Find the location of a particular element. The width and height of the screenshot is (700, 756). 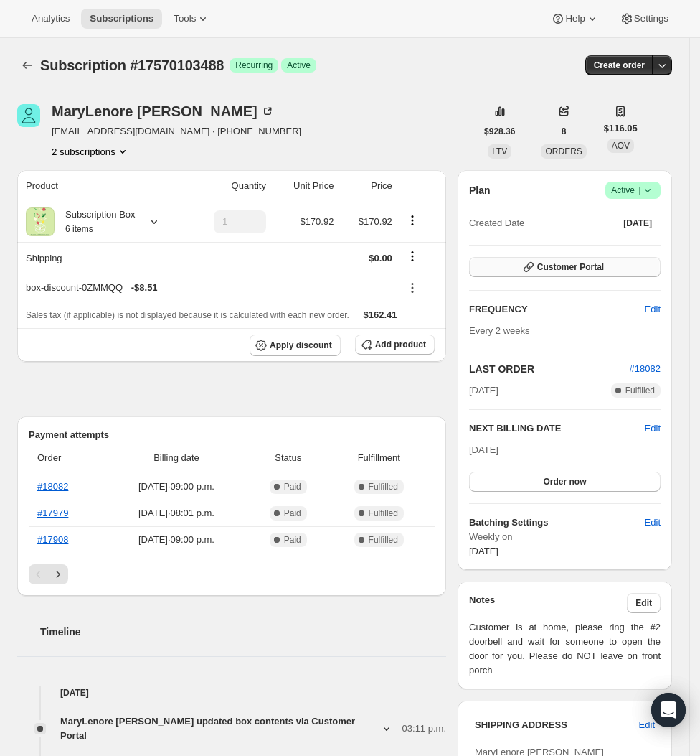

span: Subscription #17570103488 is located at coordinates (132, 65).